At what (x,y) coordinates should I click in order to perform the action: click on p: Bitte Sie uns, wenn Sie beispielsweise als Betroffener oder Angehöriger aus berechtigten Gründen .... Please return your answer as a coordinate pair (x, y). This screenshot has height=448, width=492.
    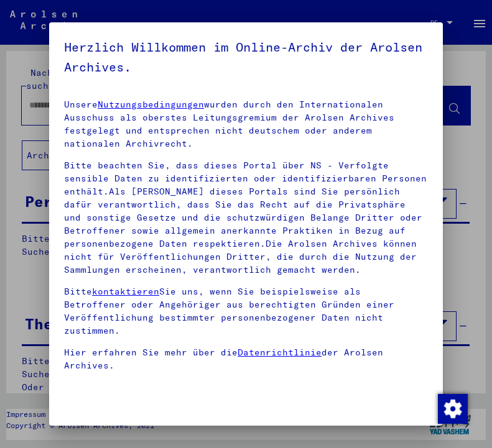
    Looking at the image, I should click on (246, 311).